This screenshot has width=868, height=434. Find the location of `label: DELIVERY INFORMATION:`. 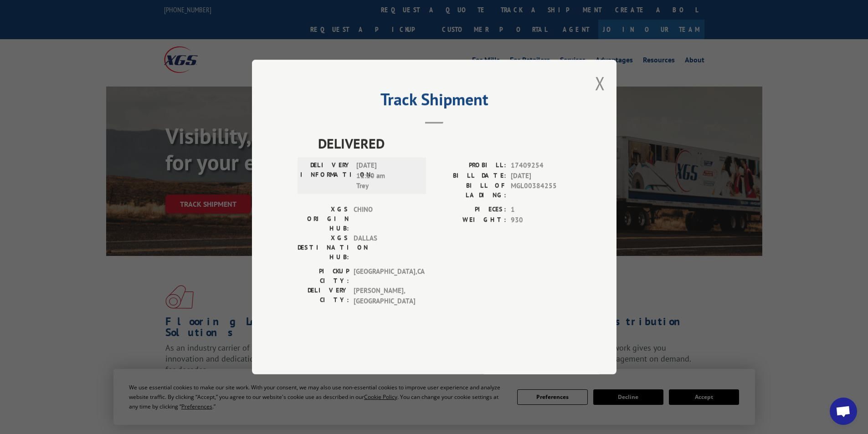

label: DELIVERY INFORMATION: is located at coordinates (326, 176).